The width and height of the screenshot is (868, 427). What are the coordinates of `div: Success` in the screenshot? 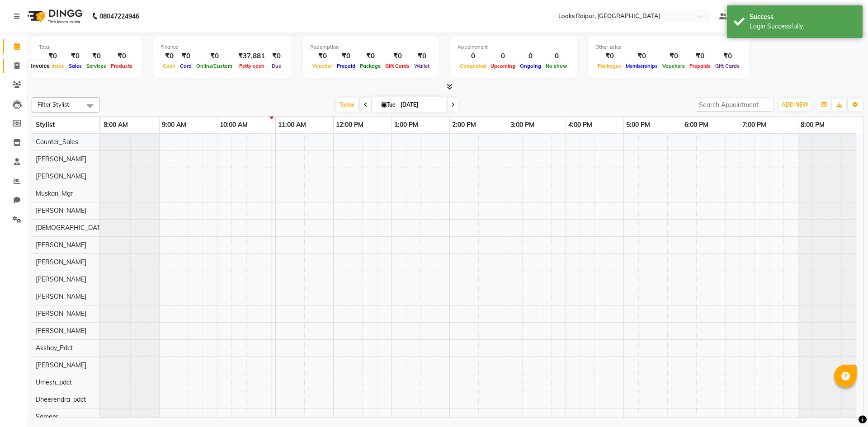 It's located at (802, 17).